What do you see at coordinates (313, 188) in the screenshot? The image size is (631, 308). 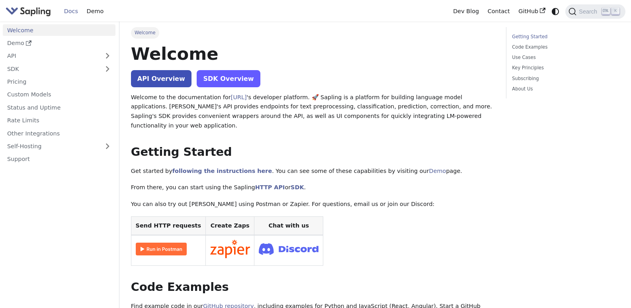 I see `p: From there, you can start using the Sapling or .` at bounding box center [313, 188].